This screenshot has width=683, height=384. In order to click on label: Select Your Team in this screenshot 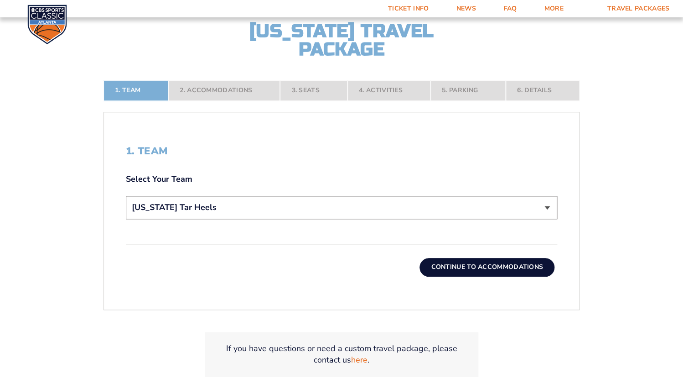, I will do `click(342, 179)`.